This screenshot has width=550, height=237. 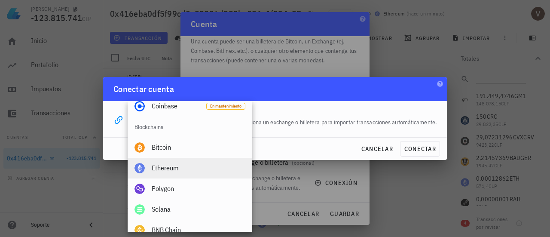 I want to click on div: Coinbase, so click(x=175, y=106).